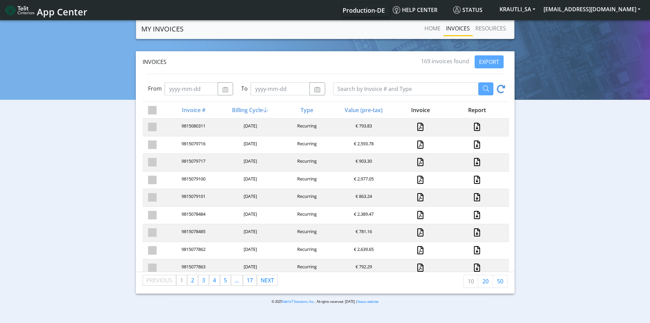  I want to click on a: Next page, so click(267, 280).